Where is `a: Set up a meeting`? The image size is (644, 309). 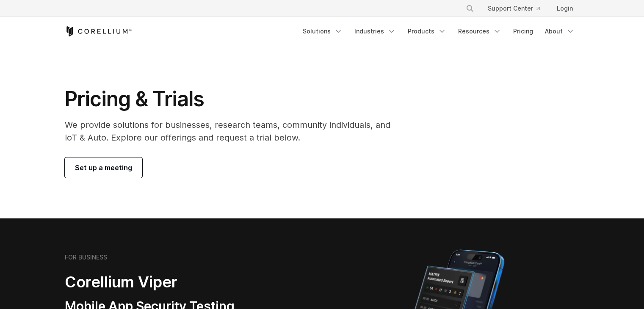
a: Set up a meeting is located at coordinates (103, 168).